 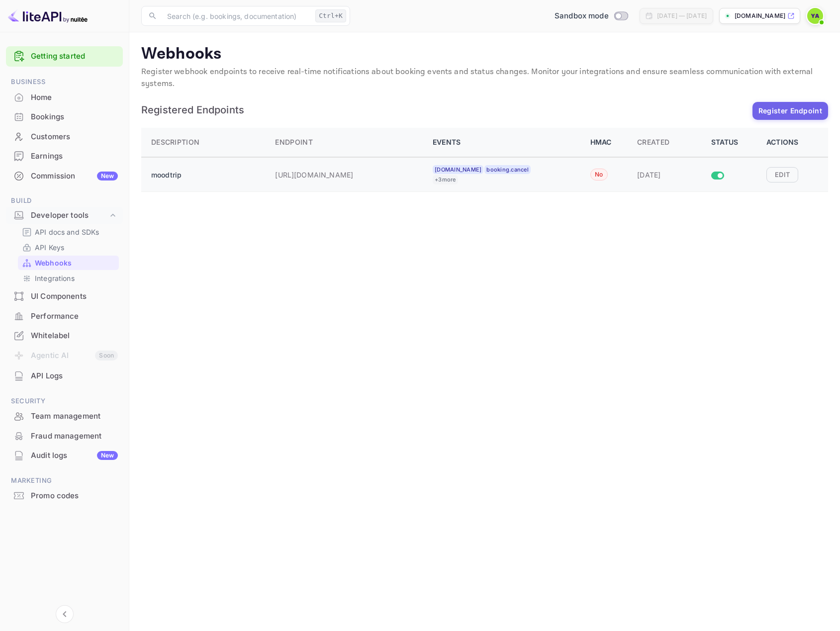 I want to click on span: Security, so click(x=64, y=401).